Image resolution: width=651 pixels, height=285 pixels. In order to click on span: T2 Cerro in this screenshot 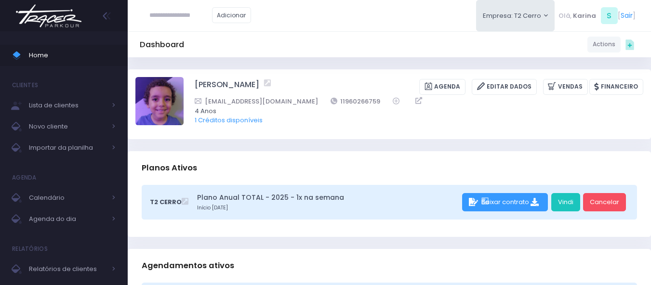, I will do `click(166, 202)`.